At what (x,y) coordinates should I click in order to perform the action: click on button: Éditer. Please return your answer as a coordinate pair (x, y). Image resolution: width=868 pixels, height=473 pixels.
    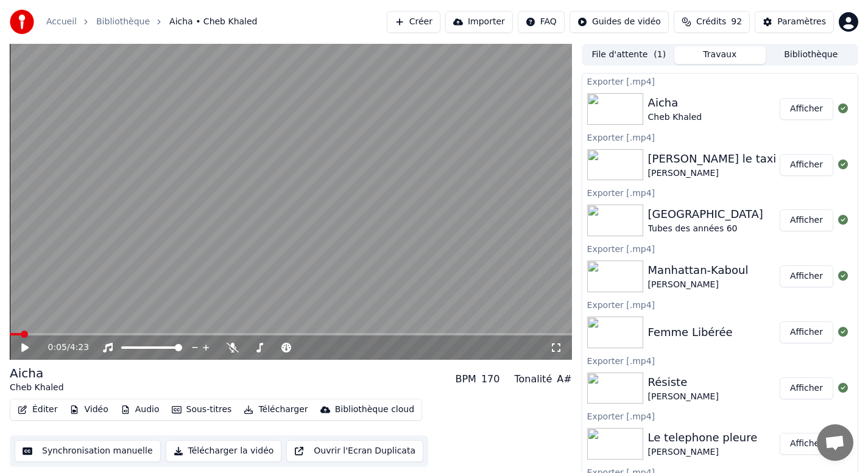
    Looking at the image, I should click on (37, 410).